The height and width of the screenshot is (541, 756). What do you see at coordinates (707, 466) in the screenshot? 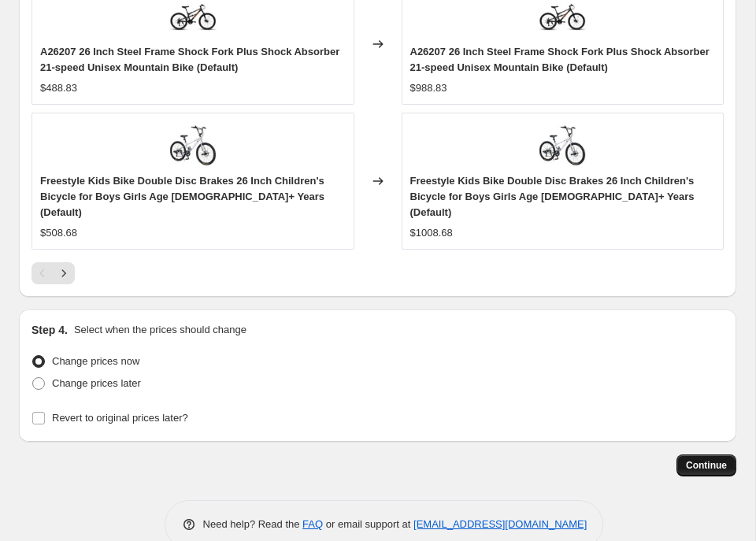
I see `span: Continue` at bounding box center [707, 466].